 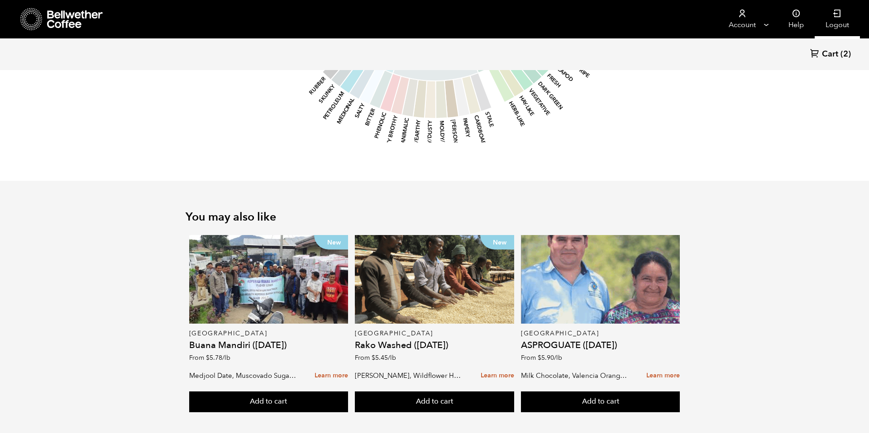 What do you see at coordinates (384, 358) in the screenshot?
I see `bdi: 5.45` at bounding box center [384, 358].